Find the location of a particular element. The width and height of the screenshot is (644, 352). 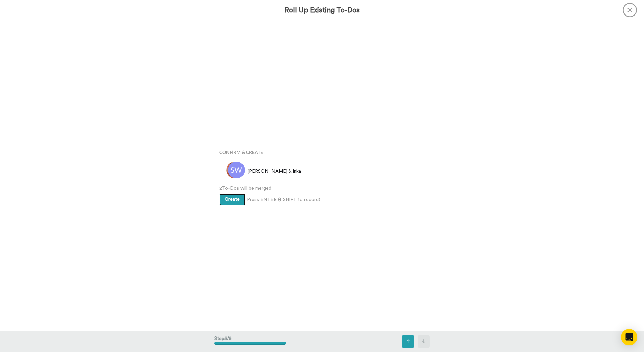

div: Step 5 / 5 is located at coordinates (250, 341).